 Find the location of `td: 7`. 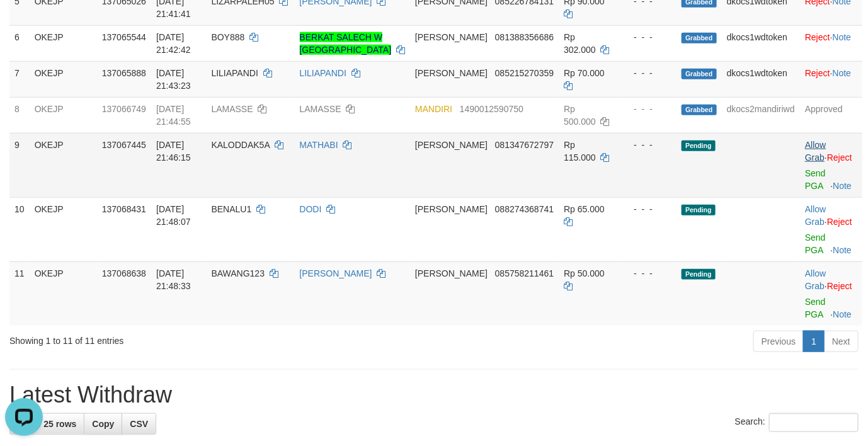

td: 7 is located at coordinates (20, 79).